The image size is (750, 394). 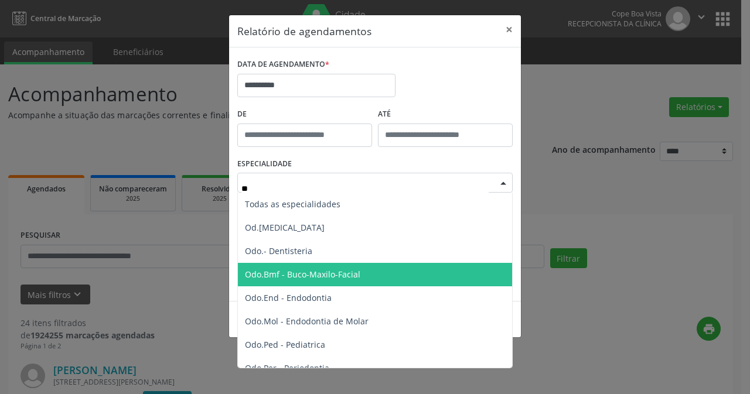 What do you see at coordinates (292, 204) in the screenshot?
I see `span: Todas as especialidades` at bounding box center [292, 204].